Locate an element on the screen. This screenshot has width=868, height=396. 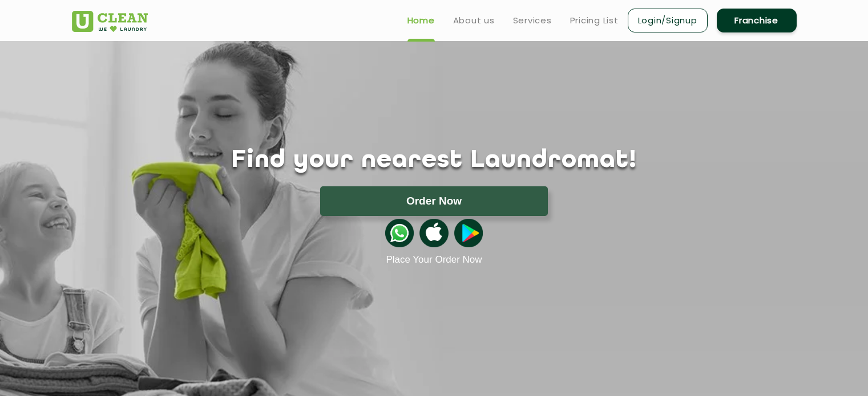
h1: Find your nearest Laundromat! is located at coordinates (434, 161).